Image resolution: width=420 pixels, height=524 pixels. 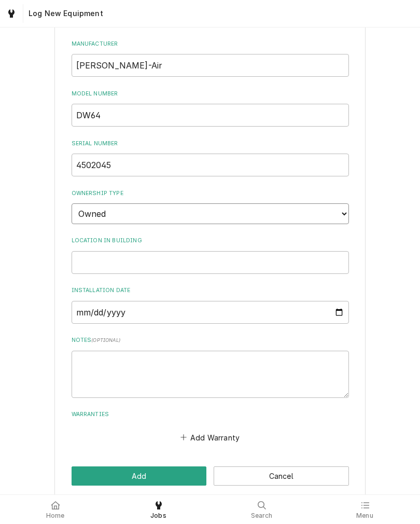 What do you see at coordinates (210, 241) in the screenshot?
I see `label: Location in Building` at bounding box center [210, 241].